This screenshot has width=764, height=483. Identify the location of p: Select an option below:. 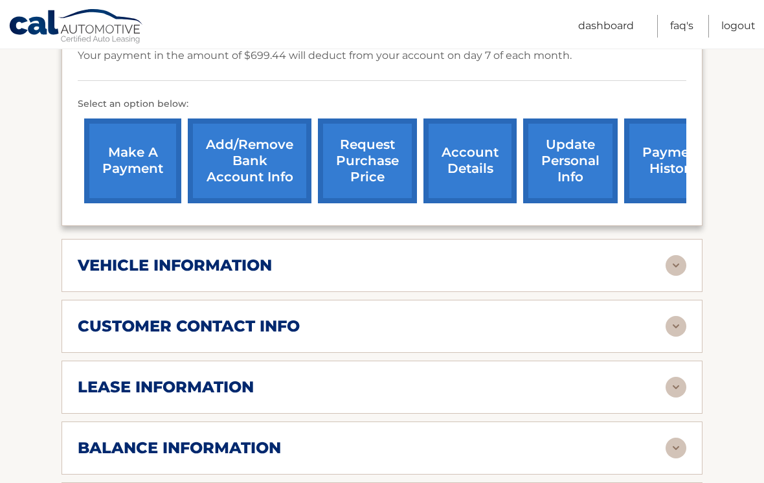
(382, 104).